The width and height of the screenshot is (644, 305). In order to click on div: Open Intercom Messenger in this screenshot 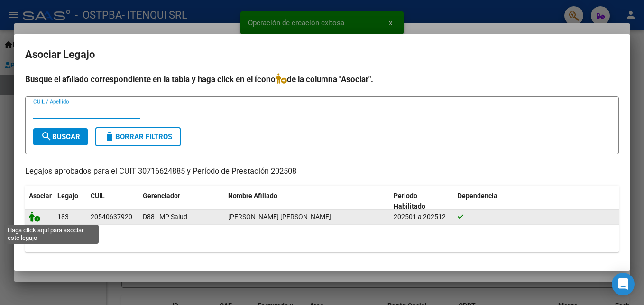, I will do `click(623, 284)`.